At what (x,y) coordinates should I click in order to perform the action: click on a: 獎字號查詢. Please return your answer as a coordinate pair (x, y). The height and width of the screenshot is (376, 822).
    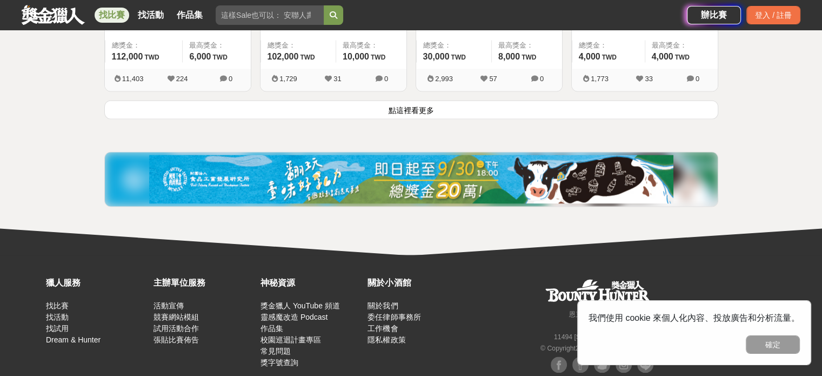
    Looking at the image, I should click on (279, 362).